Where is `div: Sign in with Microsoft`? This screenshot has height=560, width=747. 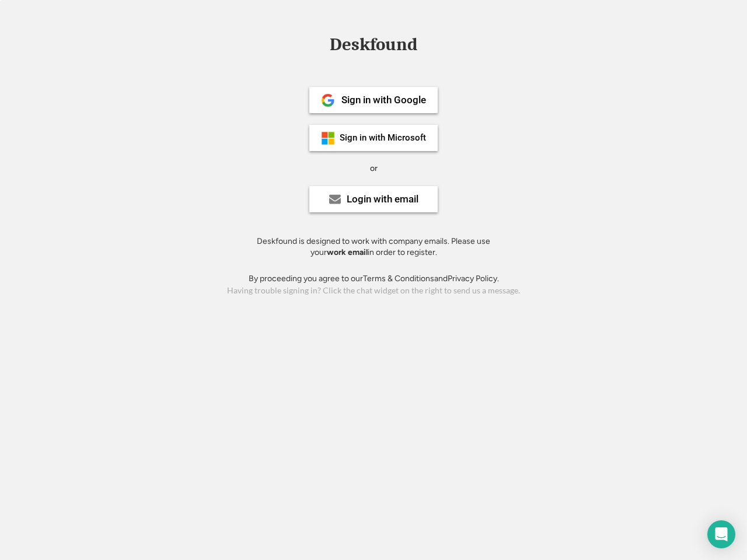 div: Sign in with Microsoft is located at coordinates (383, 138).